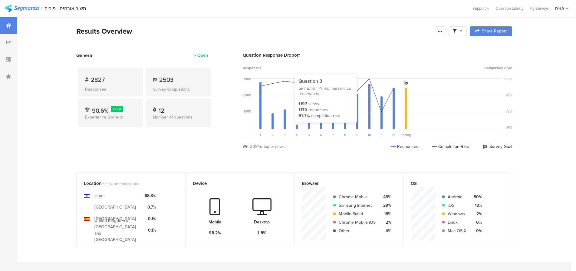 This screenshot has height=271, width=576. What do you see at coordinates (509, 95) in the screenshot?
I see `div: 86%` at bounding box center [509, 95].